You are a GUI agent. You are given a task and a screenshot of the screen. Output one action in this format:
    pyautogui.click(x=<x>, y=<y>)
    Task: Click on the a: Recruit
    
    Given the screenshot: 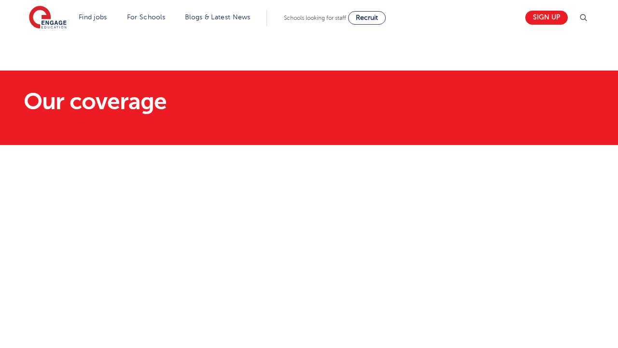 What is the action you would take?
    pyautogui.click(x=367, y=18)
    